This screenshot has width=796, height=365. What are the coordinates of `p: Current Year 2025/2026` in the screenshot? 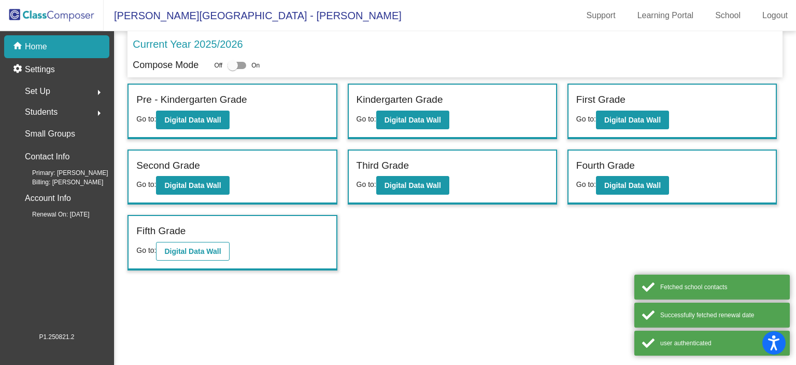 It's located at (188, 44).